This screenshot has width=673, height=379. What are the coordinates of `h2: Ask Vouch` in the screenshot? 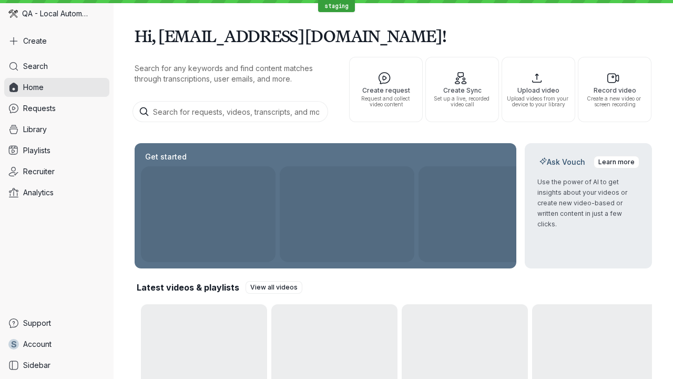 It's located at (562, 162).